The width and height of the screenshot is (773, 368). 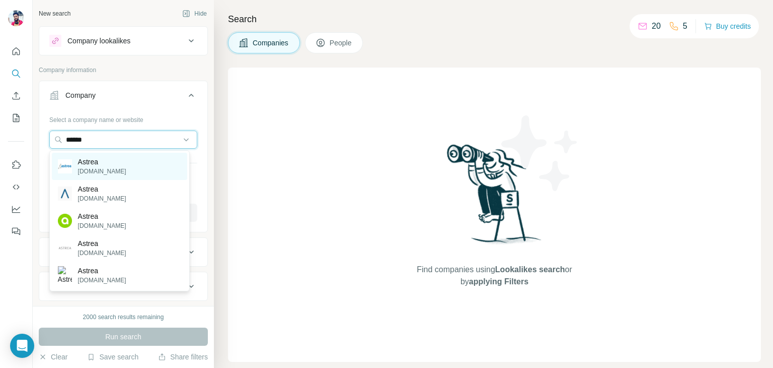 What do you see at coordinates (16, 118) in the screenshot?
I see `button: My lists` at bounding box center [16, 118].